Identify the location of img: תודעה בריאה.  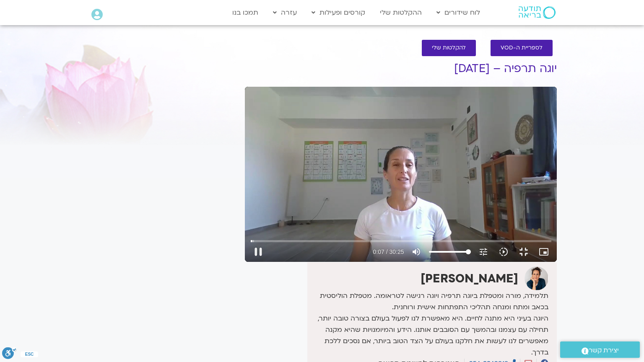
(537, 12).